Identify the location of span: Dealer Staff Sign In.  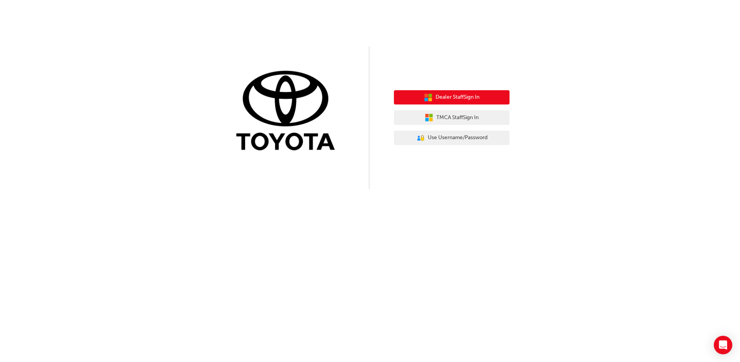
(458, 97).